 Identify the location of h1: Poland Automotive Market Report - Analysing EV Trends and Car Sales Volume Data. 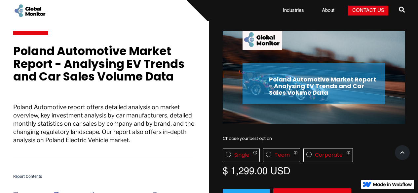
(104, 67).